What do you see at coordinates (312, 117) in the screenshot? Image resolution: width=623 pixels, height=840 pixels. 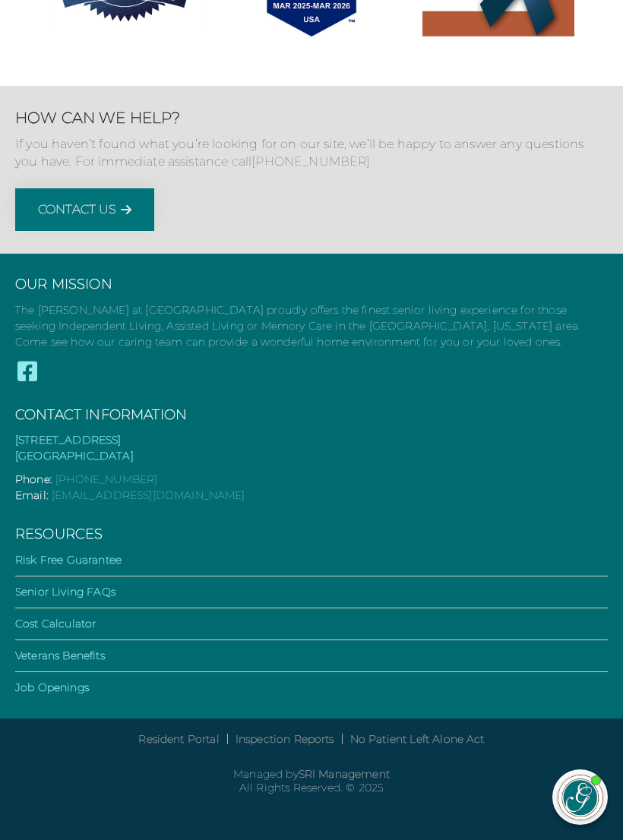 I see `h2: How Can We Help?` at bounding box center [312, 117].